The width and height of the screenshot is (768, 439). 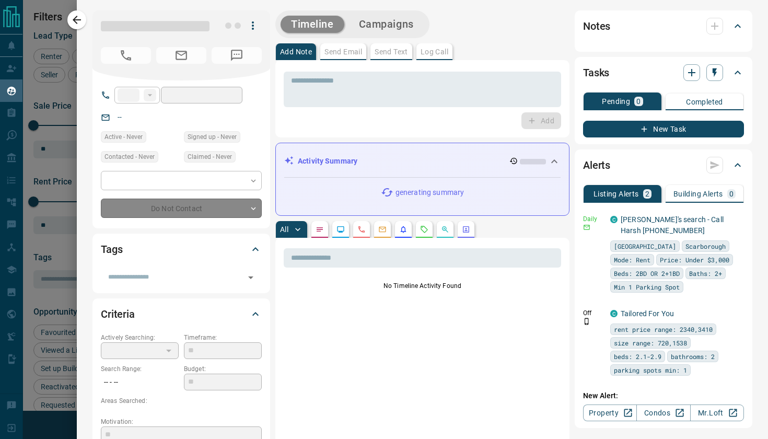 What do you see at coordinates (445, 229) in the screenshot?
I see `svg: Opportunities` at bounding box center [445, 229].